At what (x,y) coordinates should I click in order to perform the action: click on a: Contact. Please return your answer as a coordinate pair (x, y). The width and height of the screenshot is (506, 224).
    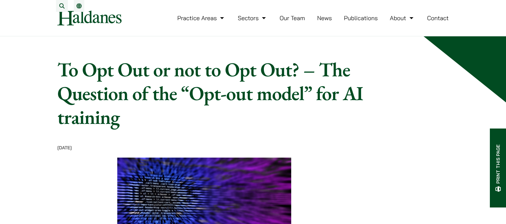
    Looking at the image, I should click on (438, 18).